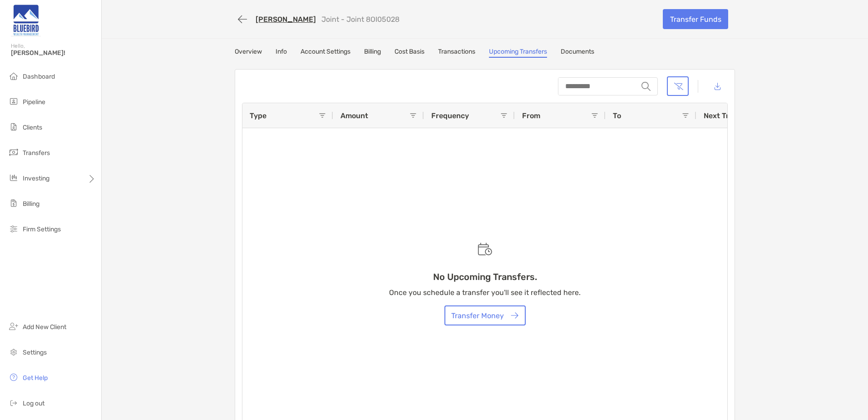 This screenshot has width=868, height=420. What do you see at coordinates (26, 20) in the screenshot?
I see `img: Zoe Logo` at bounding box center [26, 20].